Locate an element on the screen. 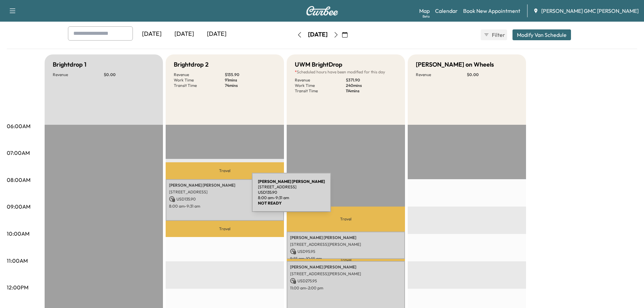 This screenshot has width=644, height=308. p: 11:00AM is located at coordinates (17, 261).